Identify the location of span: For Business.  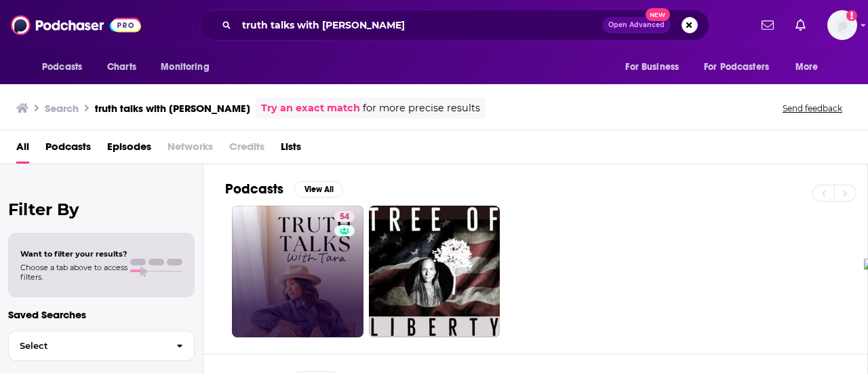
(652, 67).